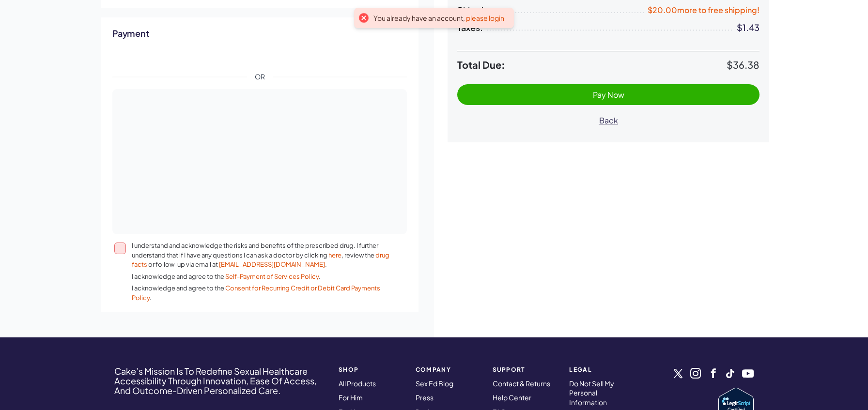 The height and width of the screenshot is (410, 868). Describe the element at coordinates (439, 18) in the screenshot. I see `div: You already have an account,` at that location.